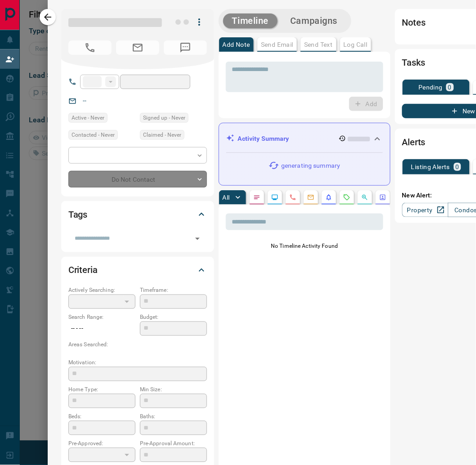  What do you see at coordinates (138, 270) in the screenshot?
I see `div: Criteria` at bounding box center [138, 270].